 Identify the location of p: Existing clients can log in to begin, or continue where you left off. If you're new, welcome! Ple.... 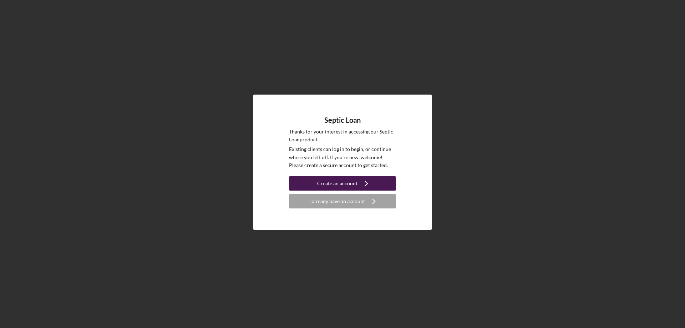
(343, 157).